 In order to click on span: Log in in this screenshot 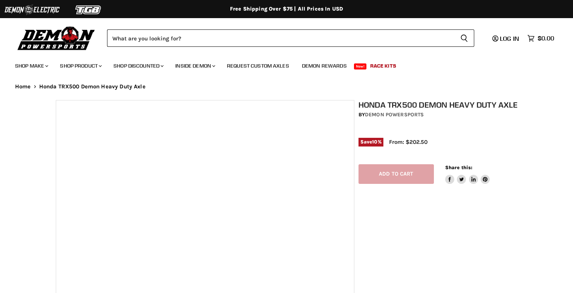, I will do `click(510, 38)`.